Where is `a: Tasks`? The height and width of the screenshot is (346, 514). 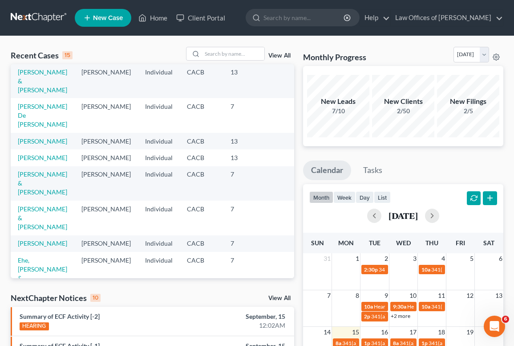 a: Tasks is located at coordinates (373, 170).